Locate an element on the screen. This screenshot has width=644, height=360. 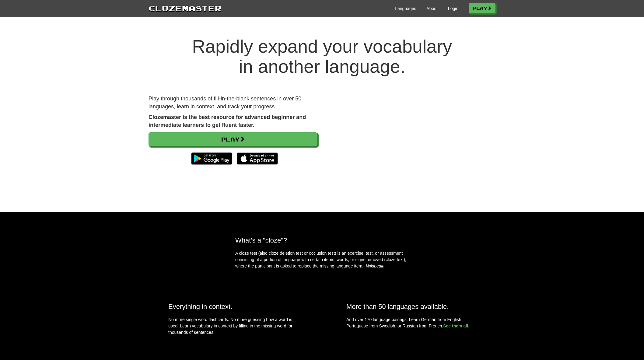
a: See them all. is located at coordinates (456, 326).